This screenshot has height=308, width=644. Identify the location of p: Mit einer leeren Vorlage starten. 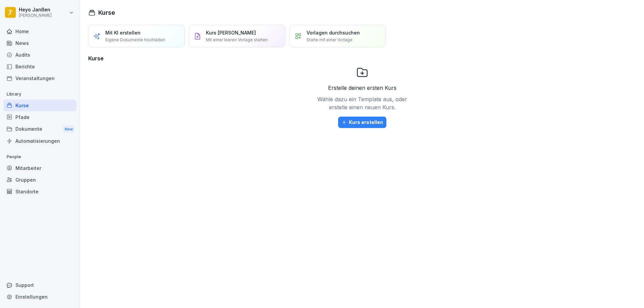
(237, 40).